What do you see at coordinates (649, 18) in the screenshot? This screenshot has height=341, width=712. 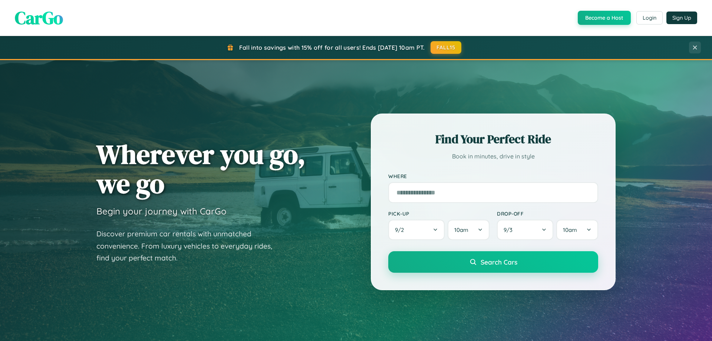 I see `button: Login` at bounding box center [649, 18].